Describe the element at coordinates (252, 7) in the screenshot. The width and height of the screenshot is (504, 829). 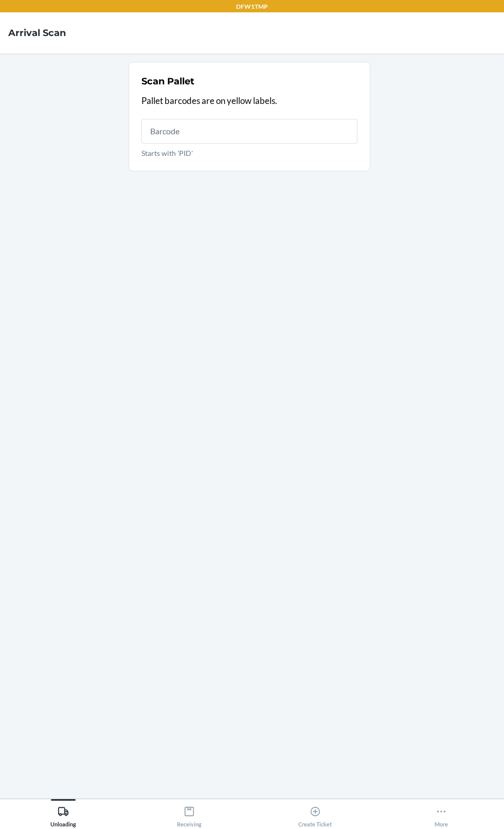
I see `p: DFW1TMP` at that location.